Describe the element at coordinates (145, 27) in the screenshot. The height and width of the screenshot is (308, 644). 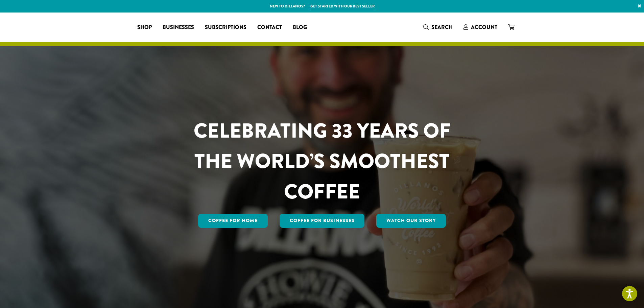
I see `a: Shop` at that location.